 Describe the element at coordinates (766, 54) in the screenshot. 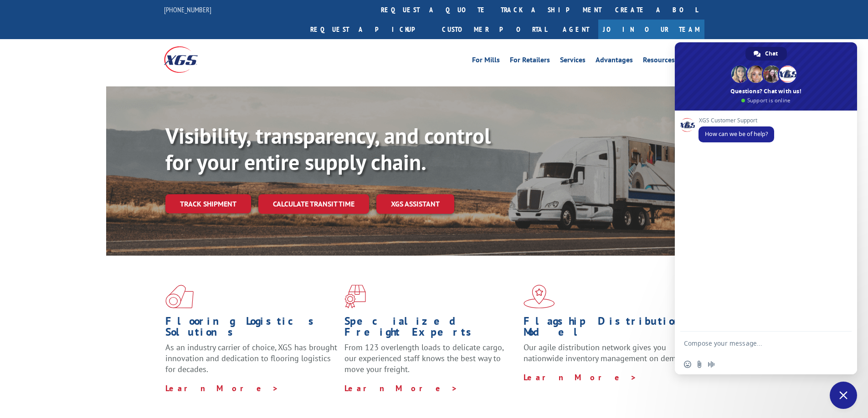

I see `a: Chat` at that location.